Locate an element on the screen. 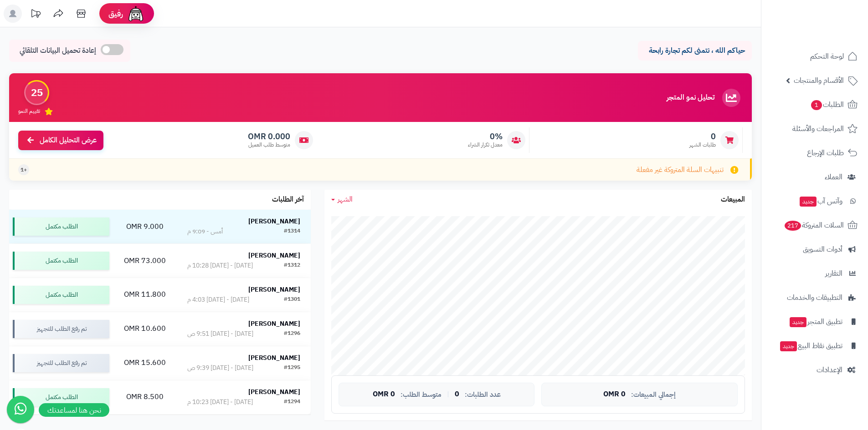 Image resolution: width=868 pixels, height=430 pixels. div: #1312 is located at coordinates (292, 266).